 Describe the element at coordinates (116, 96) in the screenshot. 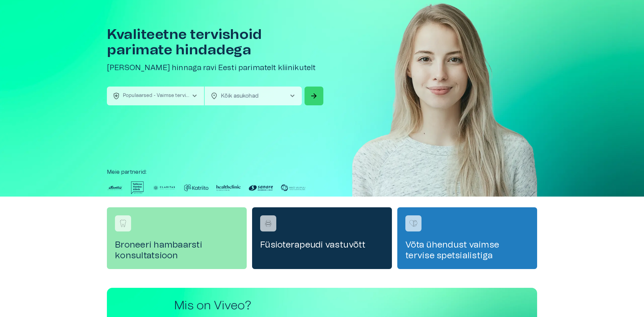

I see `span: health_and_safety` at that location.